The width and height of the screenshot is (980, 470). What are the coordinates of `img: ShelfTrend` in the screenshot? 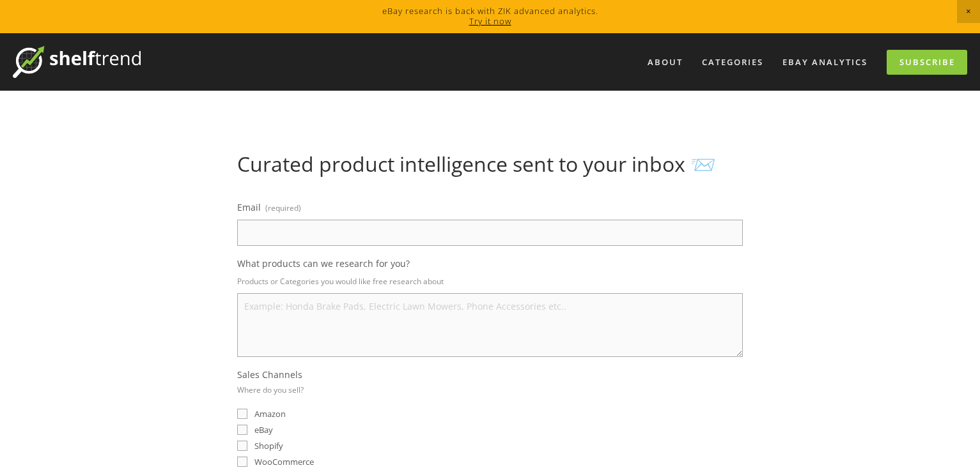 It's located at (77, 62).